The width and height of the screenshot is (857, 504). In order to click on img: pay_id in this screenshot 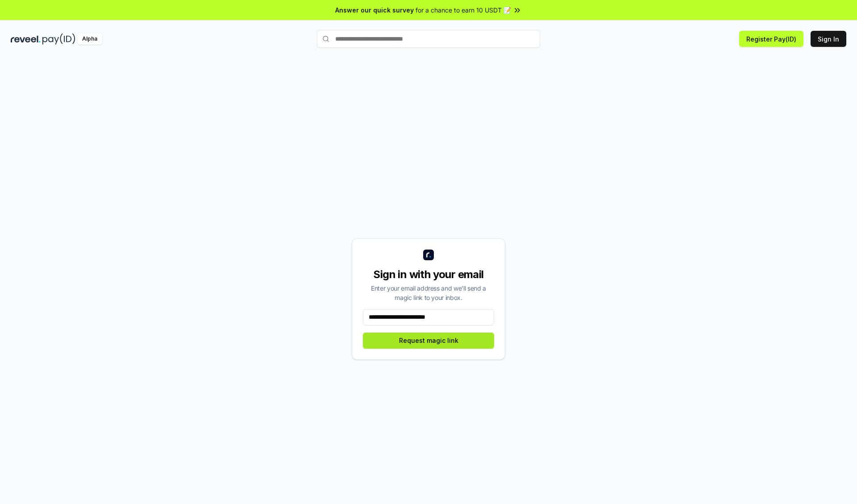, I will do `click(59, 39)`.